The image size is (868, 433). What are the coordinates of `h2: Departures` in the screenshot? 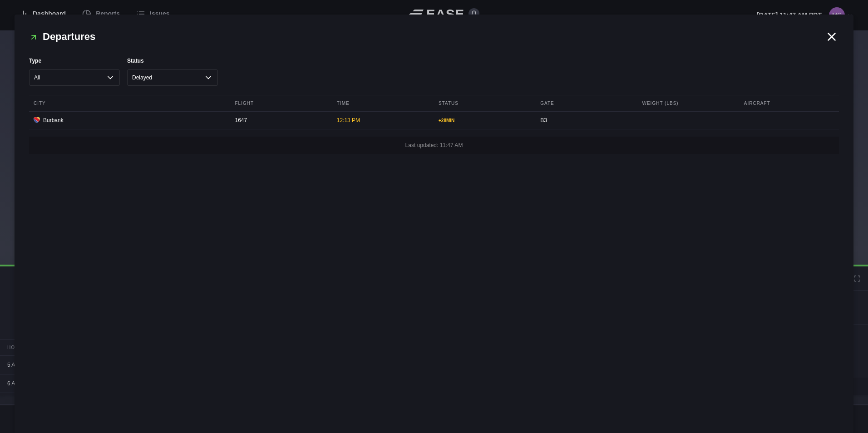 It's located at (427, 36).